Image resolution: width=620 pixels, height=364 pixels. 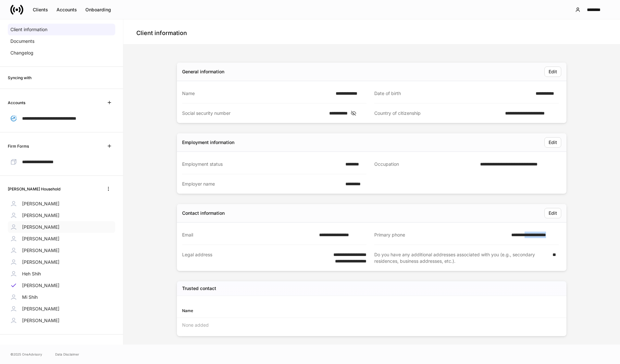 I want to click on div: Onboarding, so click(x=98, y=10).